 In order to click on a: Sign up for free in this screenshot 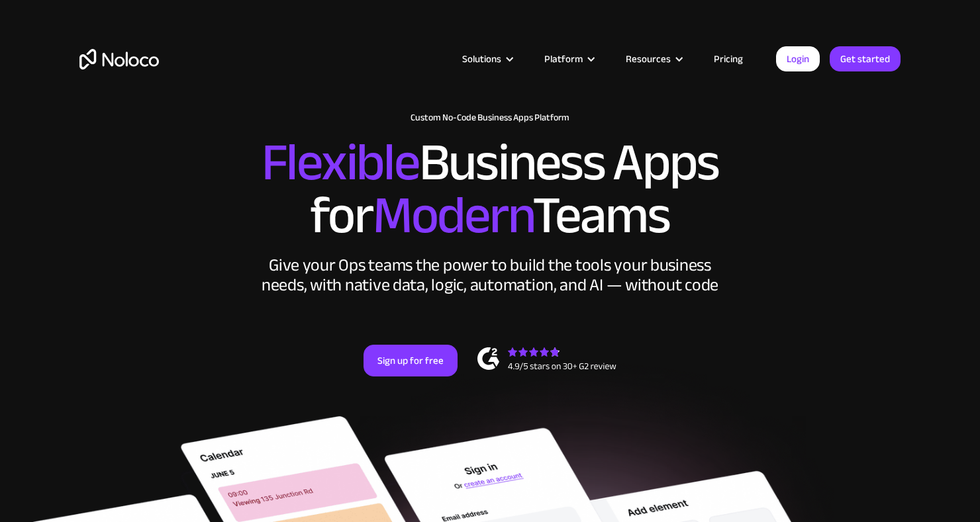, I will do `click(410, 361)`.